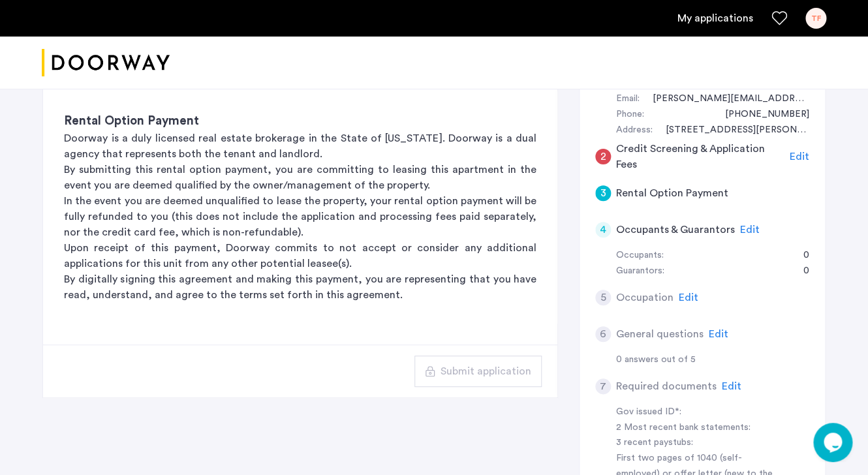 This screenshot has width=868, height=475. I want to click on div: Occupants:, so click(639, 256).